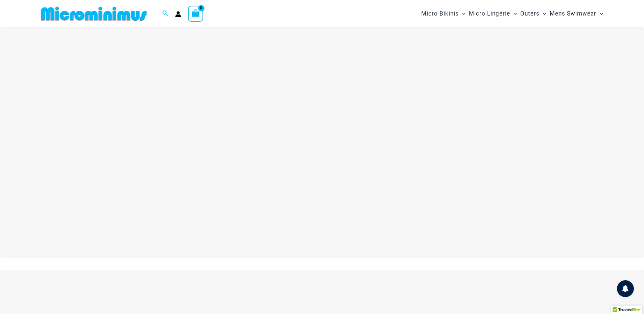 The image size is (644, 314). Describe the element at coordinates (178, 14) in the screenshot. I see `a: Account icon link` at that location.